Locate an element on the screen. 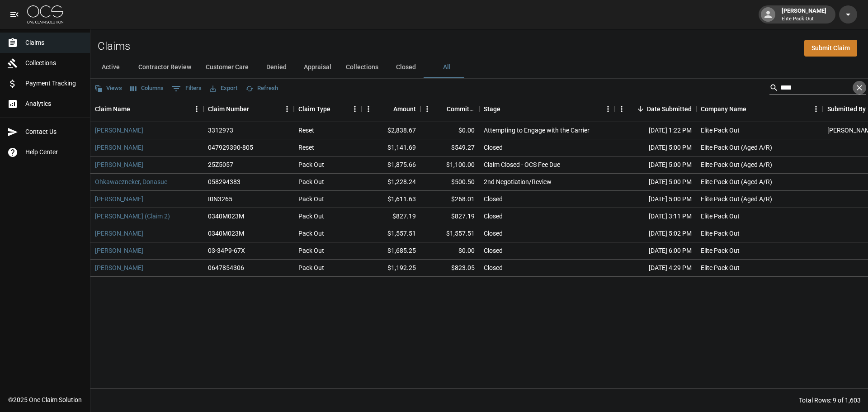 Image resolution: width=868 pixels, height=412 pixels. div: $1,228.24 is located at coordinates (391, 182).